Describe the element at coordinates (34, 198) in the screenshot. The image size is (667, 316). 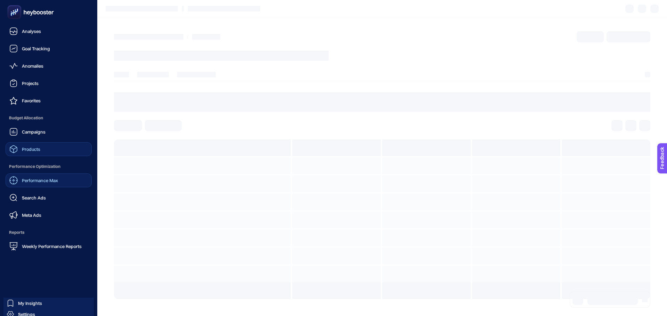
I see `span: Search Ads` at that location.